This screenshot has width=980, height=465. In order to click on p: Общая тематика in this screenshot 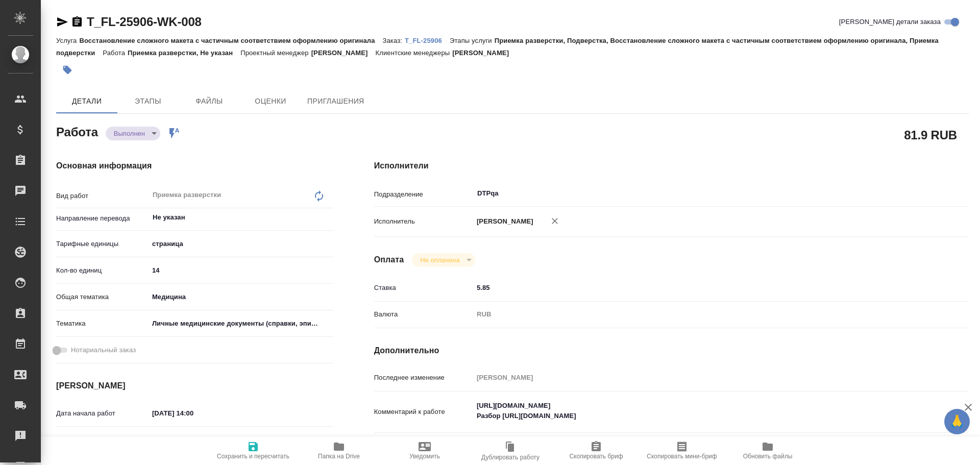, I will do `click(102, 297)`.